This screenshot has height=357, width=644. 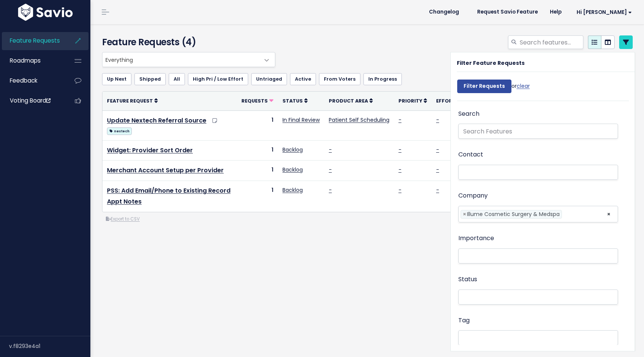 What do you see at coordinates (476, 238) in the screenshot?
I see `label: Importance` at bounding box center [476, 238].